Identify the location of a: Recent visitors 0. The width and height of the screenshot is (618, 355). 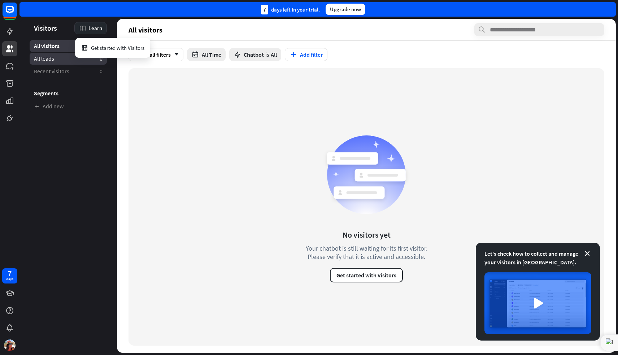
(68, 71).